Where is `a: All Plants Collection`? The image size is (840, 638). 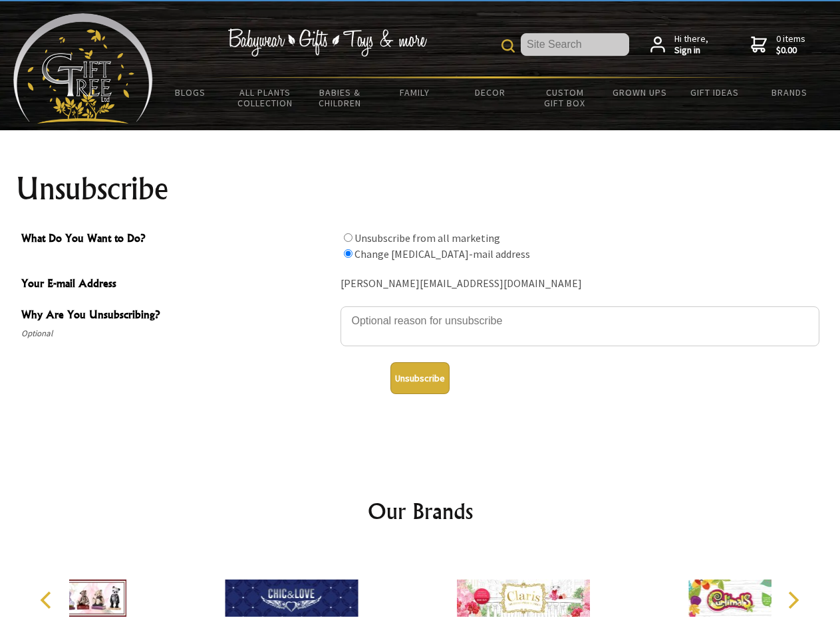 a: All Plants Collection is located at coordinates (265, 98).